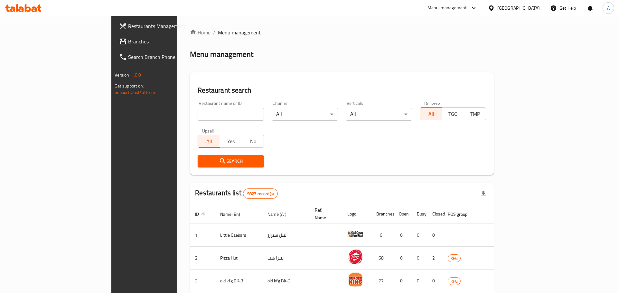 The image size is (618, 293). Describe the element at coordinates (461, 214) in the screenshot. I see `span: POS group` at that location.